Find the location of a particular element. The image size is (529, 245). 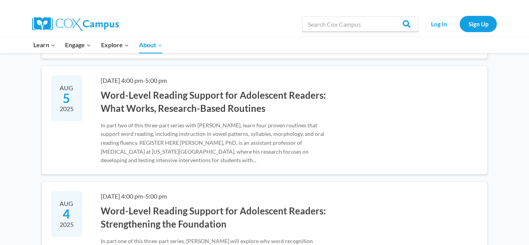

nav: Secondary Navigation is located at coordinates (459, 24).